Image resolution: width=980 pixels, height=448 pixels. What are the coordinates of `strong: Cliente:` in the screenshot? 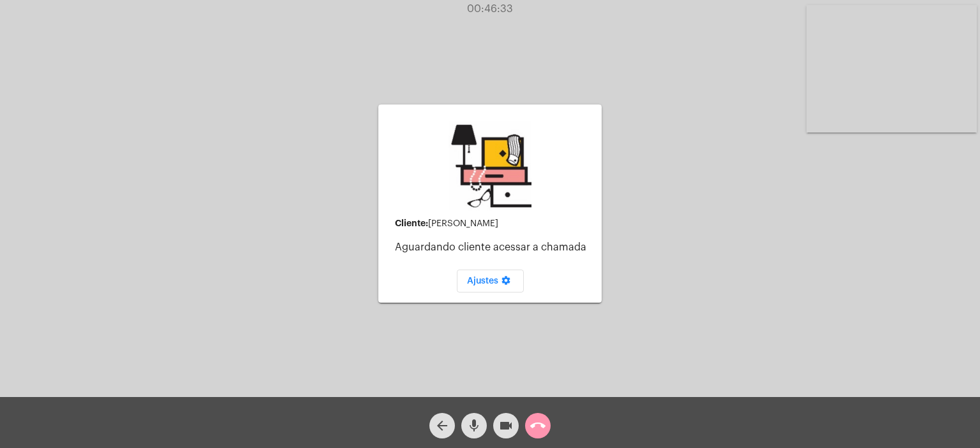 It's located at (412, 223).